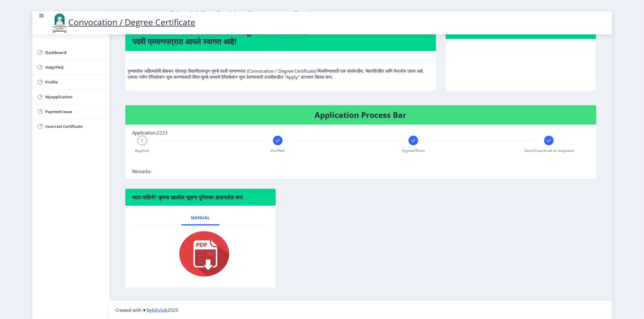  Describe the element at coordinates (71, 67) in the screenshot. I see `a: Help/FAQ` at that location.